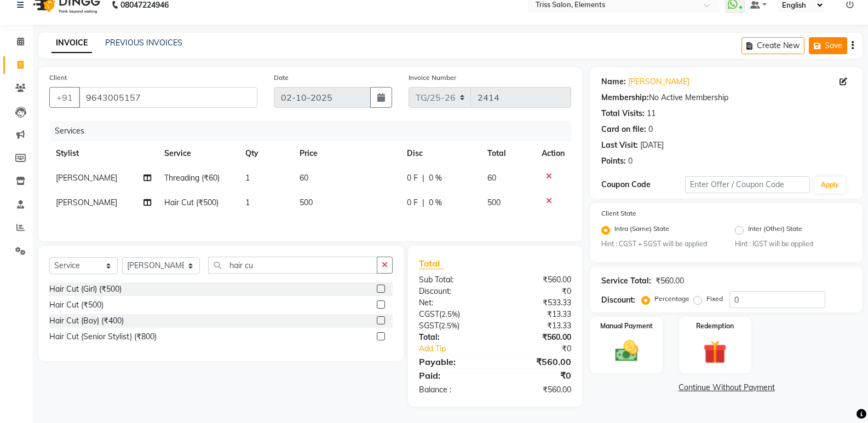  Describe the element at coordinates (507, 153) in the screenshot. I see `th: Total` at that location.